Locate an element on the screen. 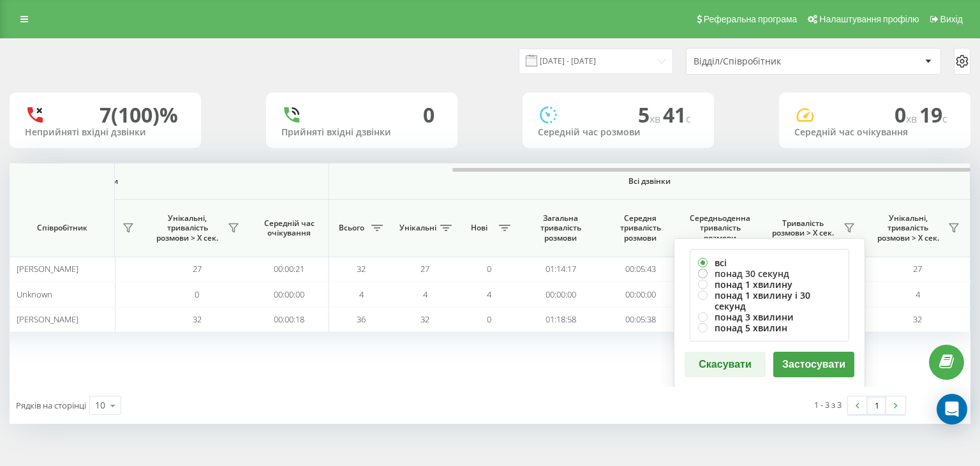  div: Неприйняті вхідні дзвінки is located at coordinates (106, 132).